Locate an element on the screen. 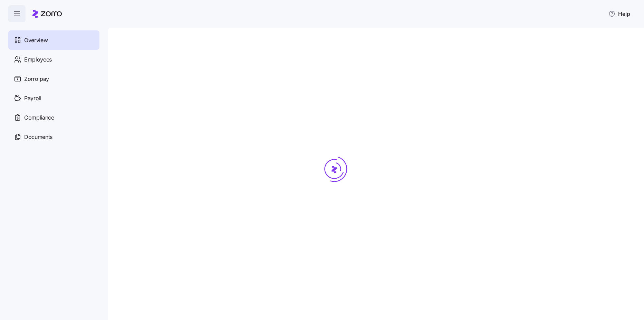  span: Employees is located at coordinates (38, 60).